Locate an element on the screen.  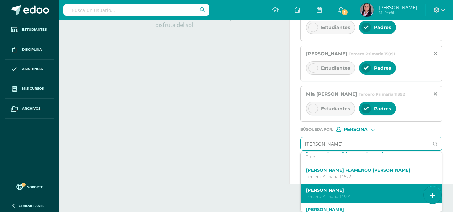
span: Soporte is located at coordinates (35, 187).